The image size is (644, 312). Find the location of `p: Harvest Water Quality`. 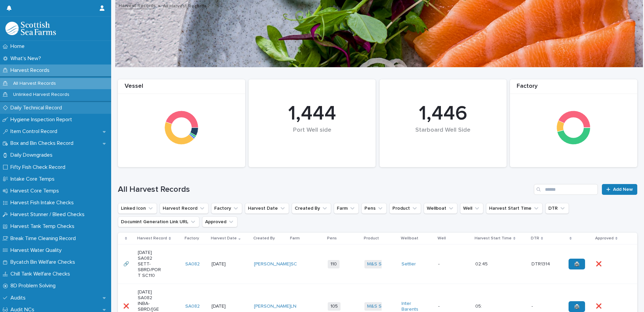

p: Harvest Water Quality is located at coordinates (38, 250).